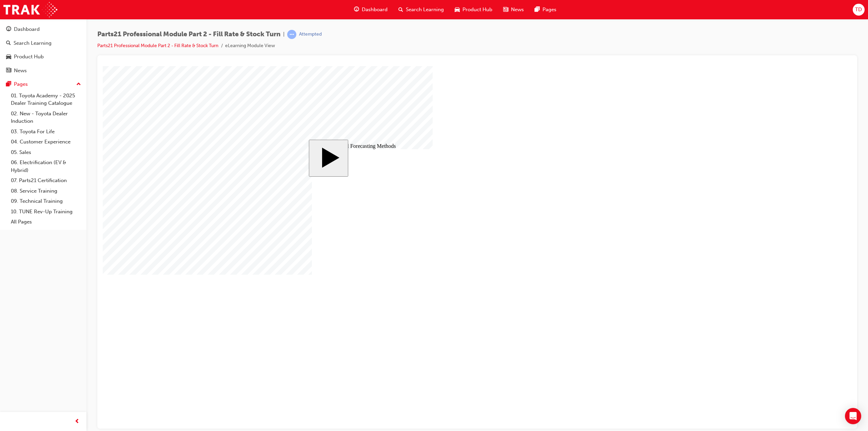 This screenshot has height=431, width=868. I want to click on div: Parts 21 Cluster 2 Start Course, so click(375, 182).